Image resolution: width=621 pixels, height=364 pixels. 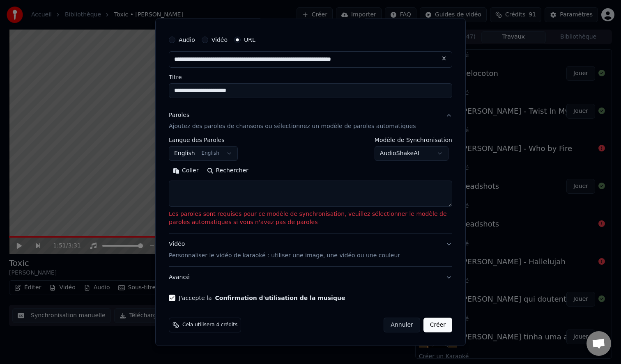 I want to click on button: Coller, so click(x=186, y=171).